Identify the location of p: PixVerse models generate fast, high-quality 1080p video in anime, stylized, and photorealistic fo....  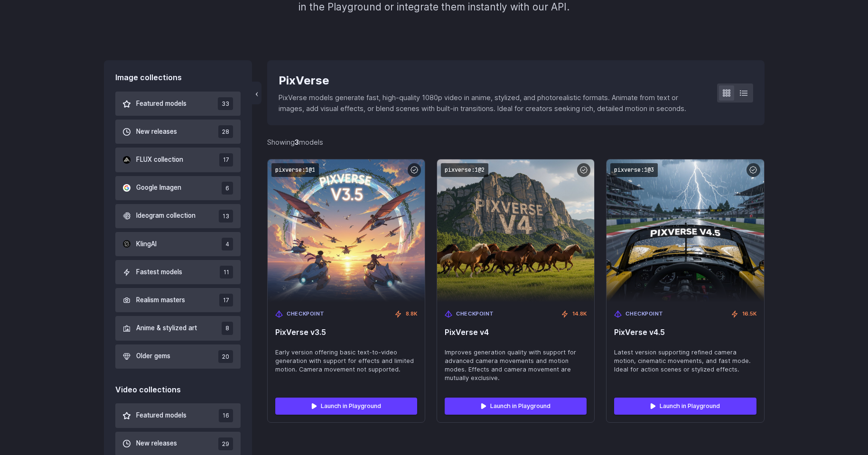
(490, 103).